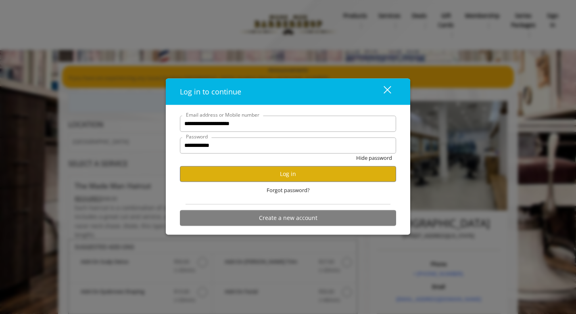 The width and height of the screenshot is (576, 314). What do you see at coordinates (288, 190) in the screenshot?
I see `span: Forgot password?` at bounding box center [288, 190].